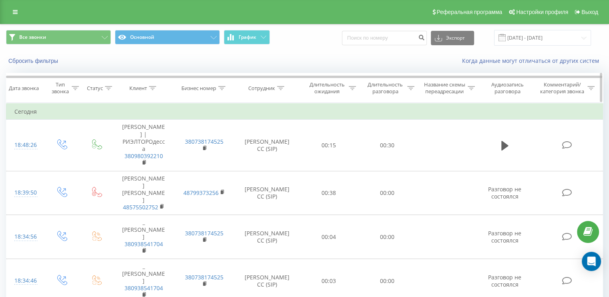 The image size is (609, 297). I want to click on button: Экспорт, so click(452, 38).